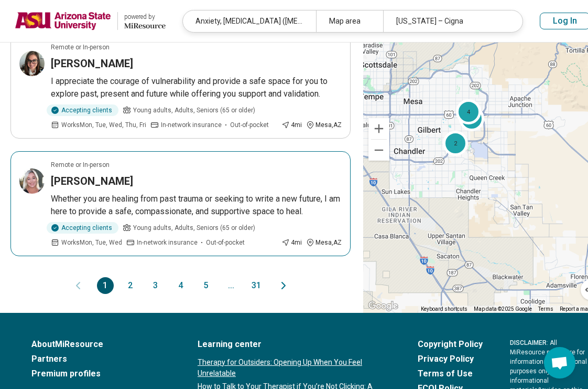  Describe the element at coordinates (101, 359) in the screenshot. I see `a: Partners` at that location.